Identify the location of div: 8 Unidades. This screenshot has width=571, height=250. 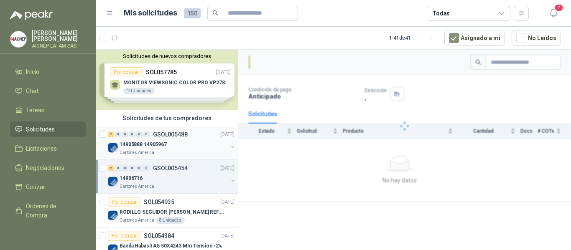
(170, 221).